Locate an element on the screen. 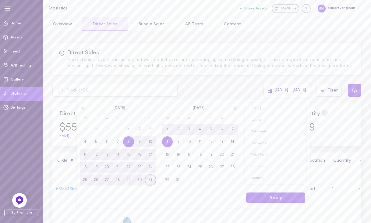  button: 2 is located at coordinates (178, 129).